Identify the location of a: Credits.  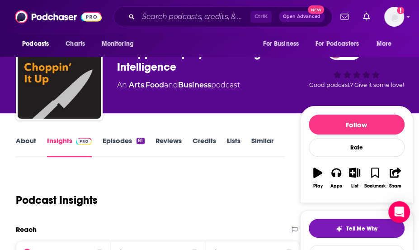
(204, 146).